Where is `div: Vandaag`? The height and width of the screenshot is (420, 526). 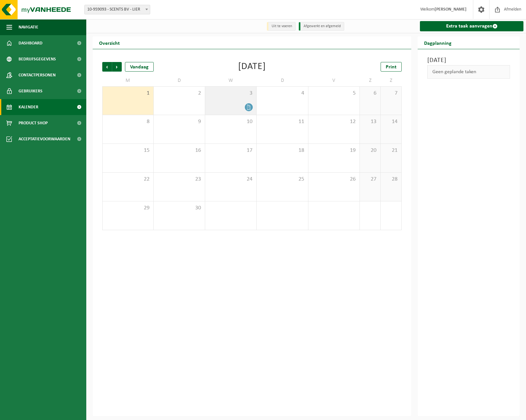 div: Vandaag is located at coordinates (140, 67).